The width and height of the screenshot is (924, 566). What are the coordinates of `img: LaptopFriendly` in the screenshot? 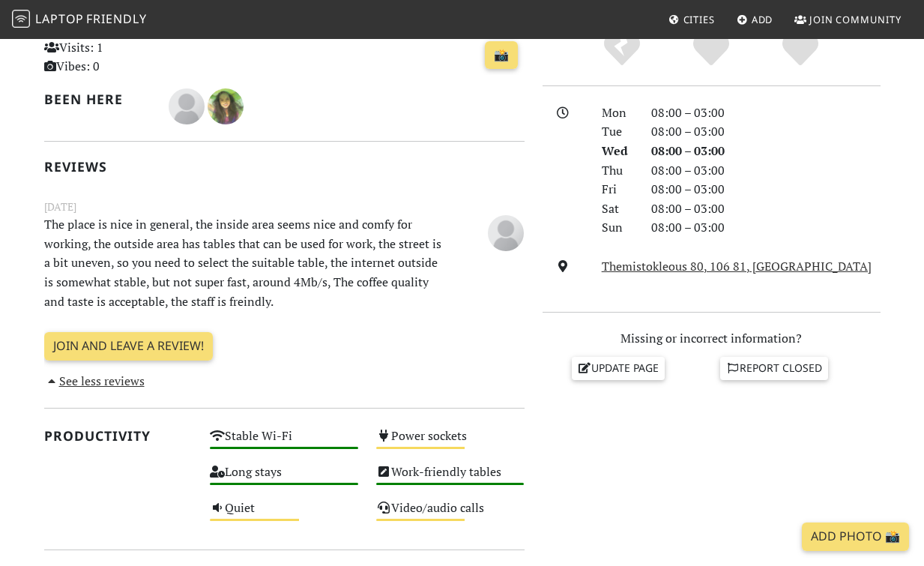 It's located at (21, 19).